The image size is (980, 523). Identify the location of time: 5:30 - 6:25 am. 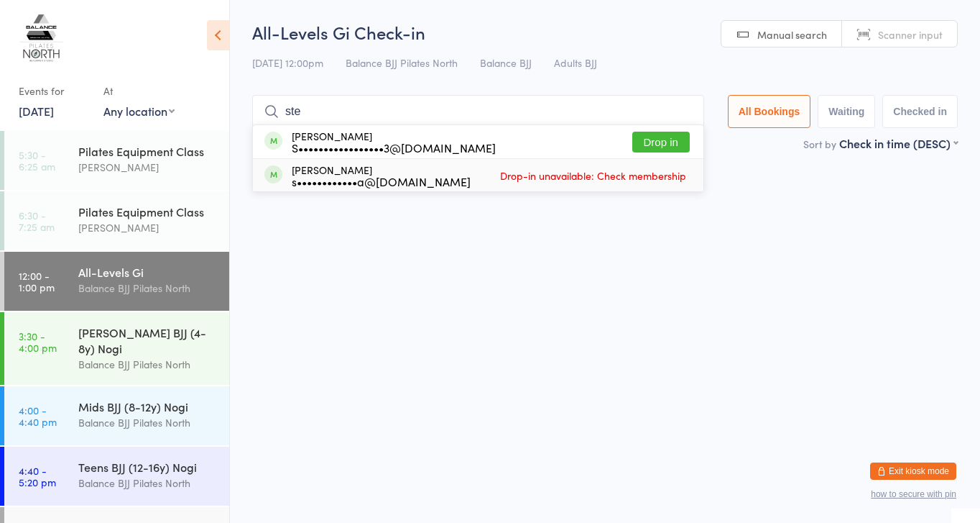
(36, 161).